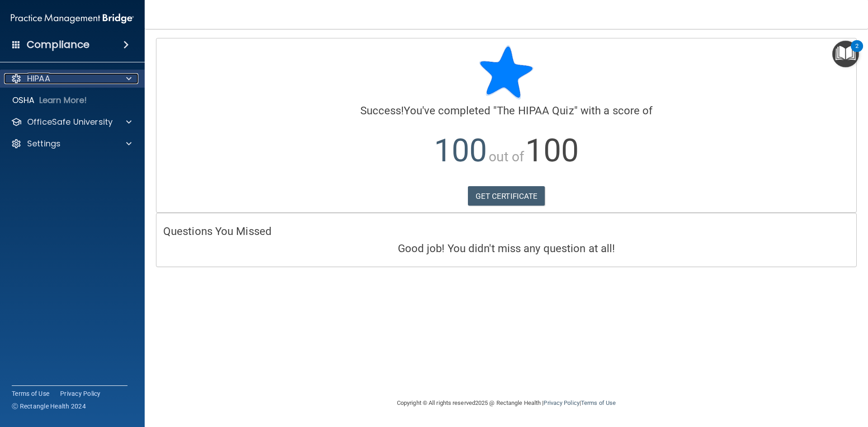  I want to click on h4: Questions You Missed, so click(506, 231).